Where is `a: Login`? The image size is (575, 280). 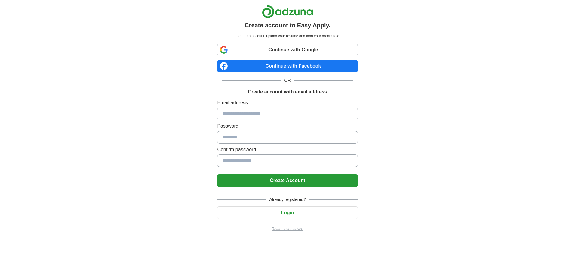 a: Login is located at coordinates (287, 213).